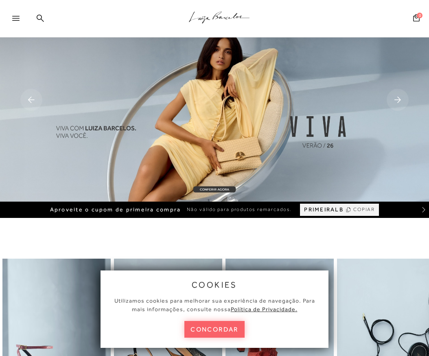  Describe the element at coordinates (324, 209) in the screenshot. I see `span: PRIMEIRALB` at that location.